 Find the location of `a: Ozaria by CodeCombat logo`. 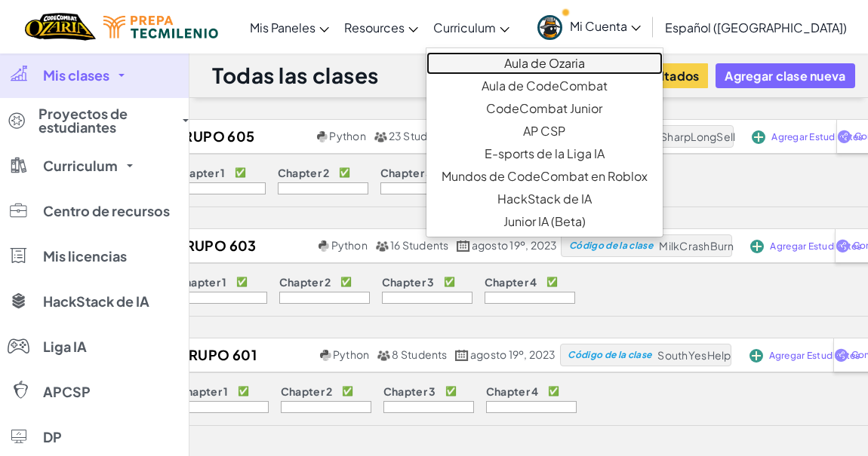

a: Ozaria by CodeCombat logo is located at coordinates (59, 27).